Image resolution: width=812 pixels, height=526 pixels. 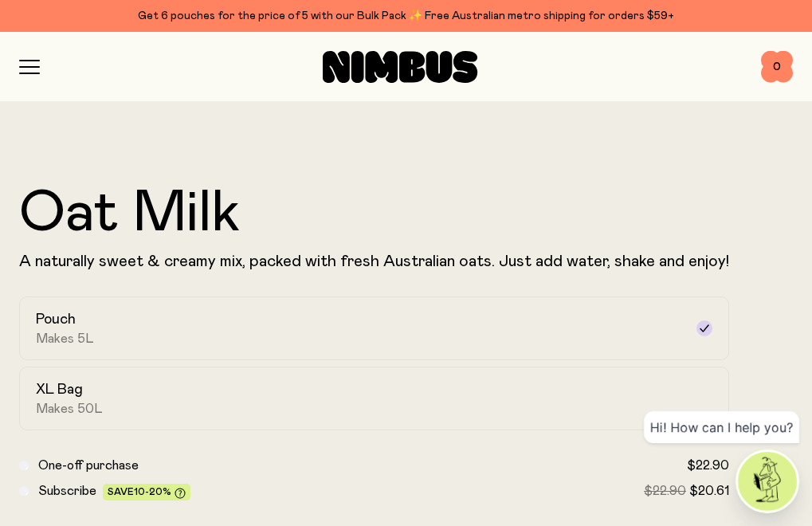 I want to click on span: Subscribe, so click(x=67, y=490).